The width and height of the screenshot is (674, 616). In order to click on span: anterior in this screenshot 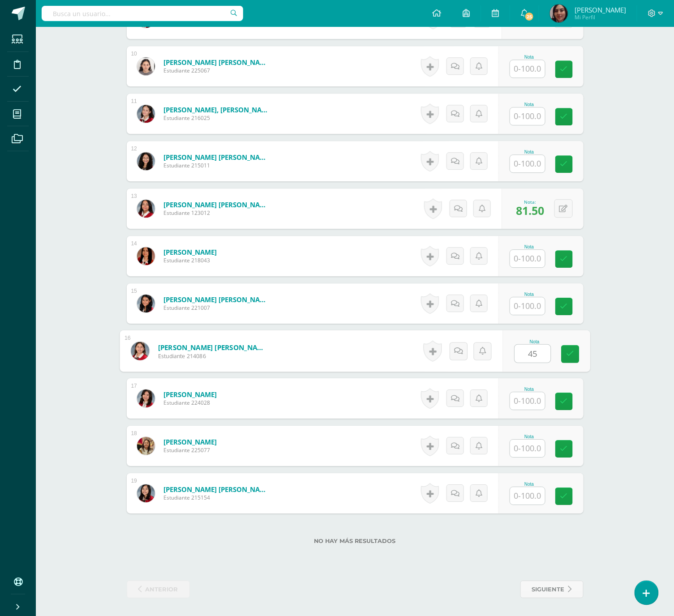, I will do `click(161, 589)`.